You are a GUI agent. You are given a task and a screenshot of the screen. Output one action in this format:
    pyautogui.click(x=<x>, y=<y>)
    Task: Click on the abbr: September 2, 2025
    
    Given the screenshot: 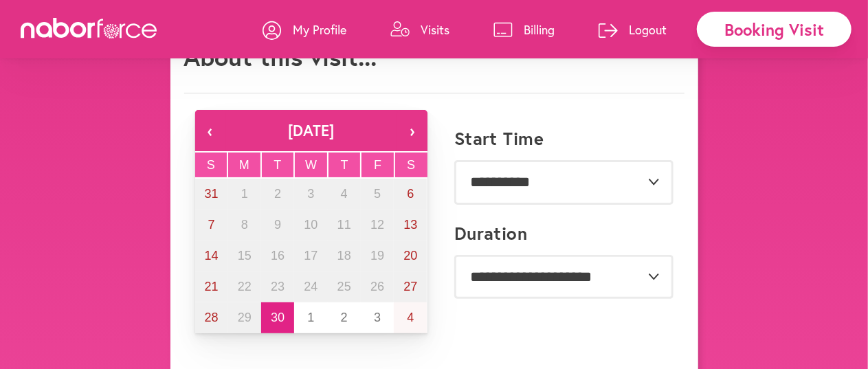 What is the action you would take?
    pyautogui.click(x=277, y=194)
    